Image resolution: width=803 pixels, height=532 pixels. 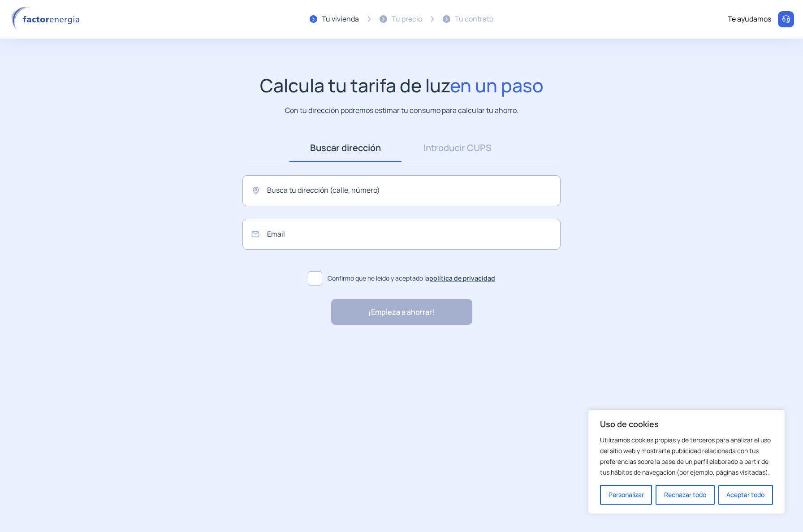 I want to click on div: Te ayudamos, so click(x=750, y=19).